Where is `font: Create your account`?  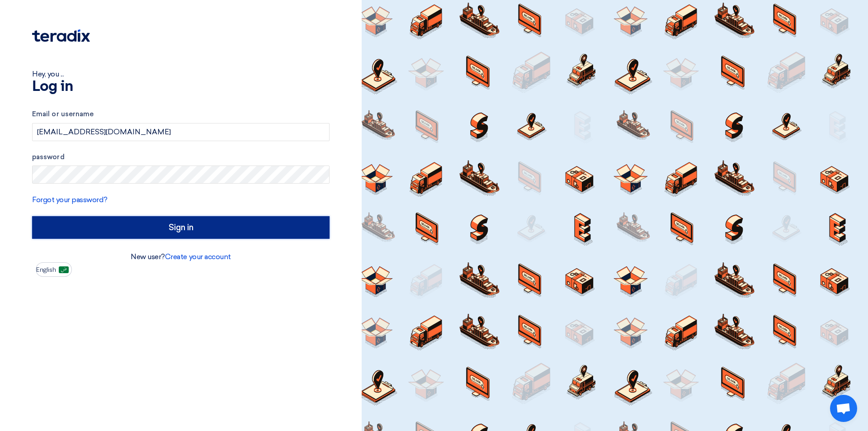 font: Create your account is located at coordinates (198, 256).